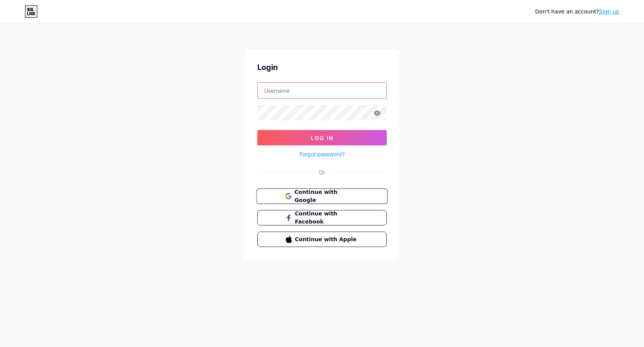 The width and height of the screenshot is (644, 347). Describe the element at coordinates (322, 137) in the screenshot. I see `span: Log In` at that location.